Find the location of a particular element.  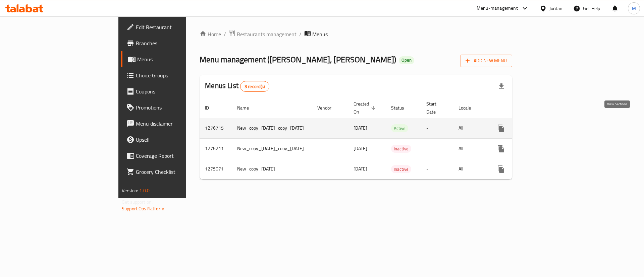

div: Active is located at coordinates (399, 128).